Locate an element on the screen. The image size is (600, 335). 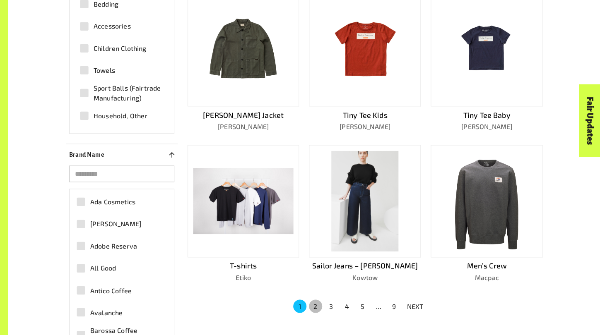
p: Kowtow is located at coordinates (365, 277).